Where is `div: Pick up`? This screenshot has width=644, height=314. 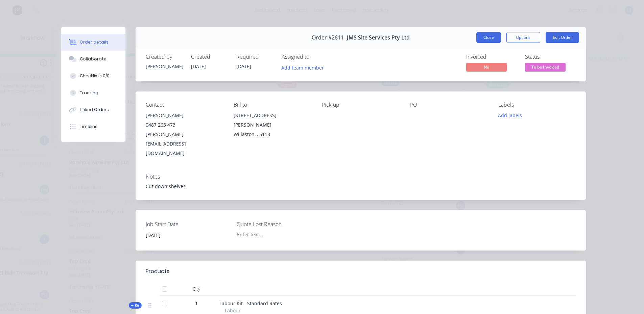
div: Pick up is located at coordinates (361, 105).